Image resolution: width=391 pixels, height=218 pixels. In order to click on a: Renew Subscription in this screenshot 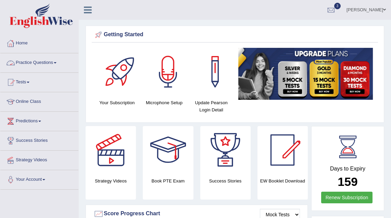, I will do `click(346, 198)`.